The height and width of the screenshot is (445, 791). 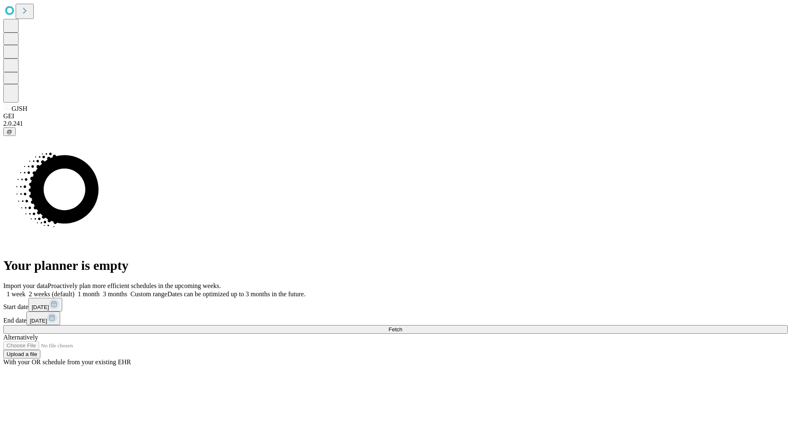 I want to click on button: Upload a file, so click(x=22, y=354).